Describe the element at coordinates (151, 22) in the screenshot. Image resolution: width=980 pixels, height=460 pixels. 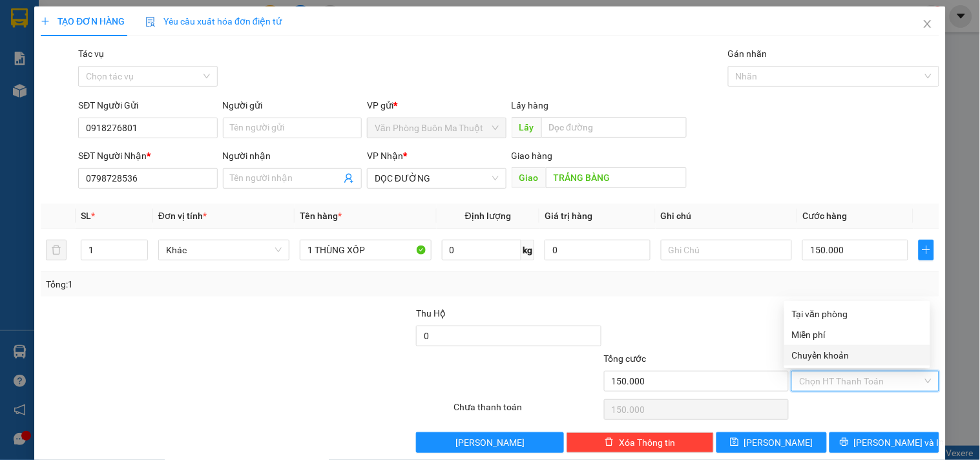
I see `img: icon` at that location.